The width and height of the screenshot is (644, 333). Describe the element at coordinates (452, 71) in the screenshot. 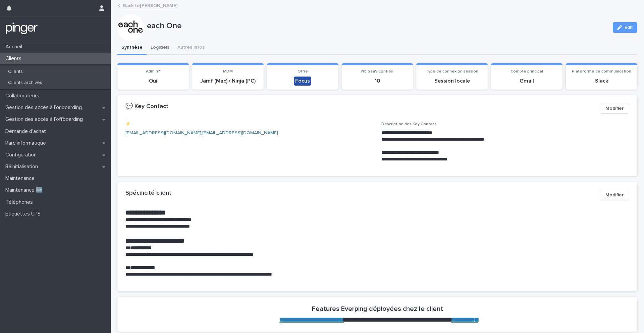

I see `span: Type de connexion session` at that location.